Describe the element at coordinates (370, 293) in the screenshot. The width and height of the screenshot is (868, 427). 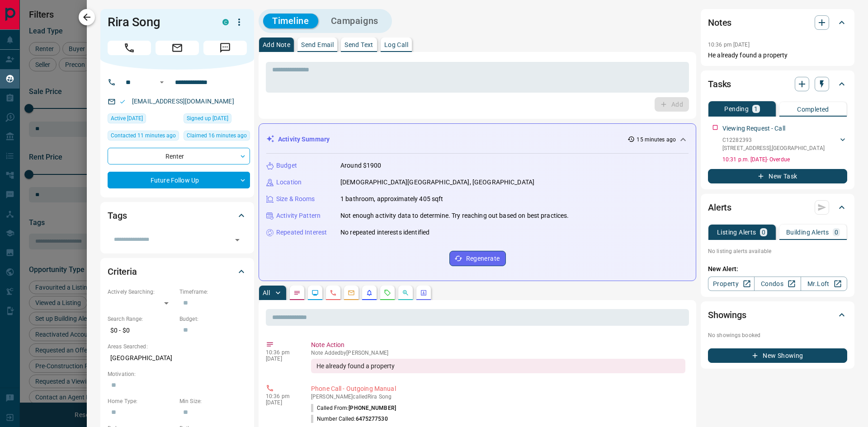
I see `svg: Listing Alerts` at that location.